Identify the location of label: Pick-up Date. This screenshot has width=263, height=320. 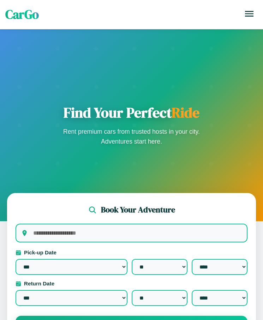
(131, 252).